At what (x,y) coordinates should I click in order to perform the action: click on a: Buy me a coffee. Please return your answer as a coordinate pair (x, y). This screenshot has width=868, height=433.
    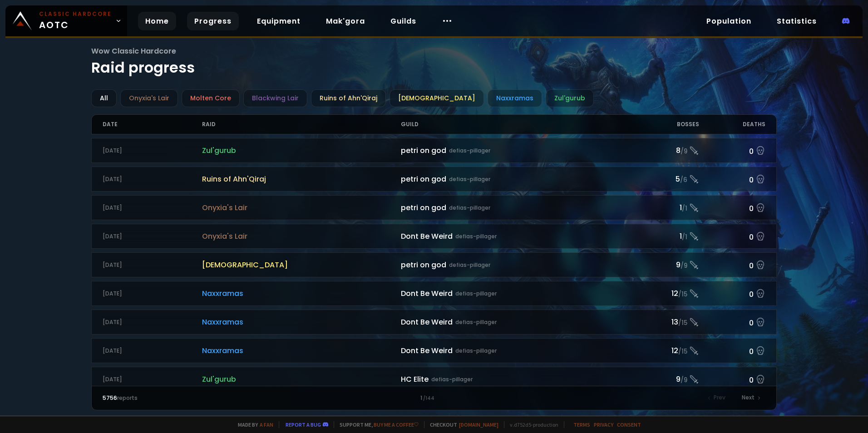
    Looking at the image, I should click on (396, 424).